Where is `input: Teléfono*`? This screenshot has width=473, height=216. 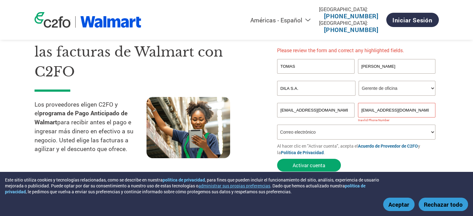 input: Teléfono* is located at coordinates (397, 110).